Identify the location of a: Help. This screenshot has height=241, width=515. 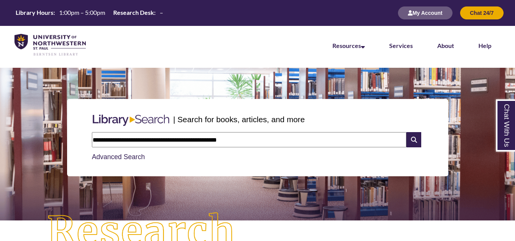
(485, 45).